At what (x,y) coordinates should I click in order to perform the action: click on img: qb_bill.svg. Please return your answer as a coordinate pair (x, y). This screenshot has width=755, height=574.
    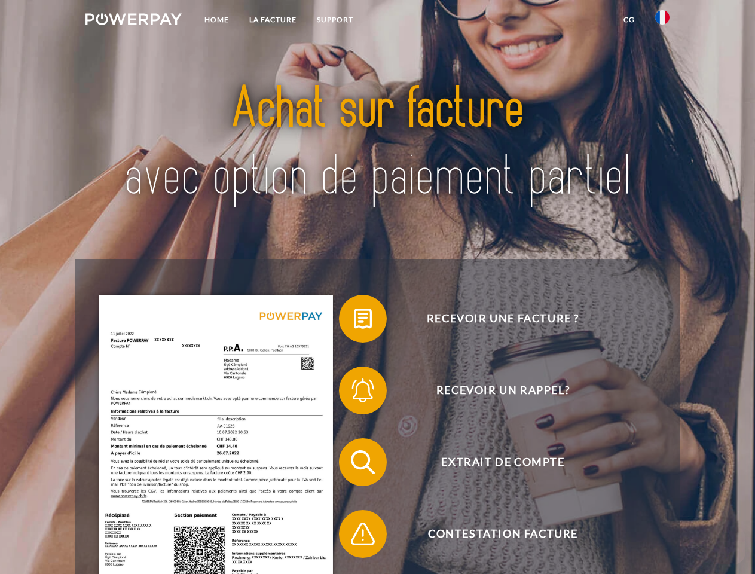
    Looking at the image, I should click on (363, 319).